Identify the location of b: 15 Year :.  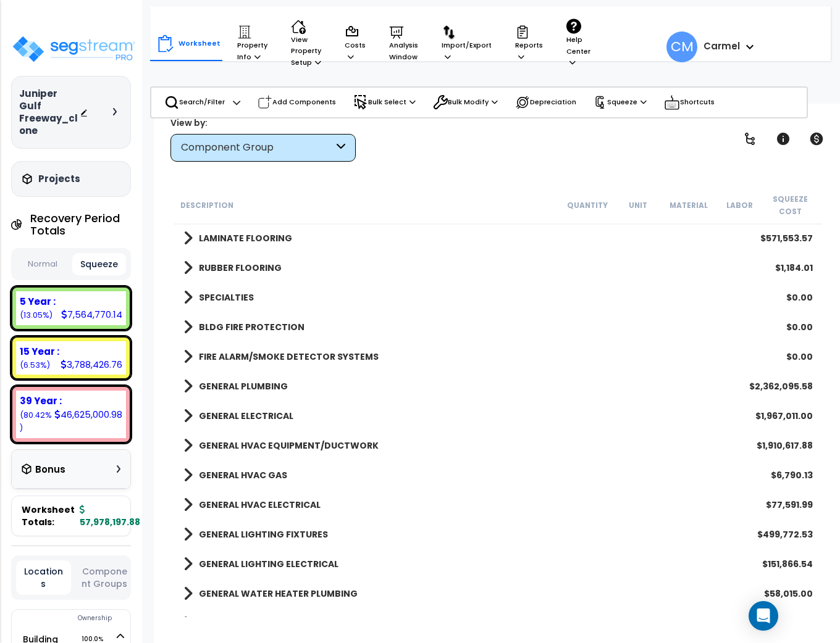
(40, 351).